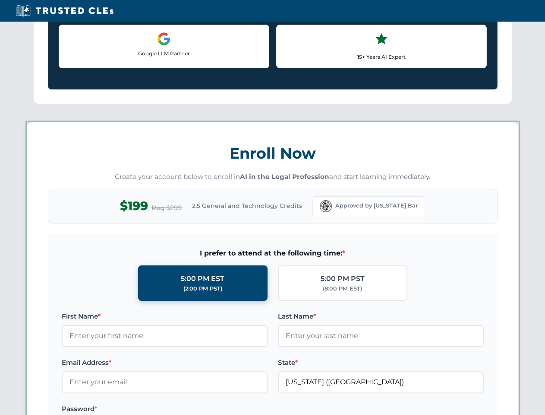 The height and width of the screenshot is (415, 545). I want to click on img: Trusted CLEs, so click(64, 11).